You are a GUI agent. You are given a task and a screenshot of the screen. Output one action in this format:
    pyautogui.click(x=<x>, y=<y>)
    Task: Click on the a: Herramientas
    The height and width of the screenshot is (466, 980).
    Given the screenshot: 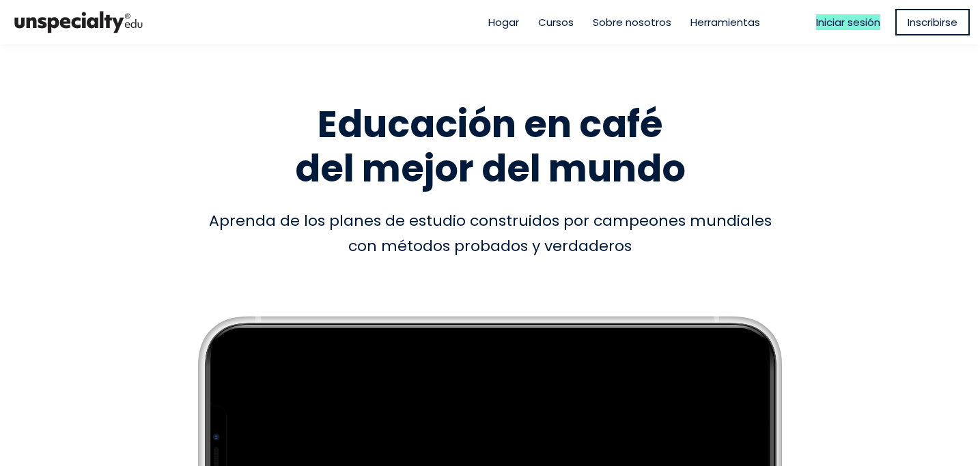 What is the action you would take?
    pyautogui.click(x=726, y=22)
    